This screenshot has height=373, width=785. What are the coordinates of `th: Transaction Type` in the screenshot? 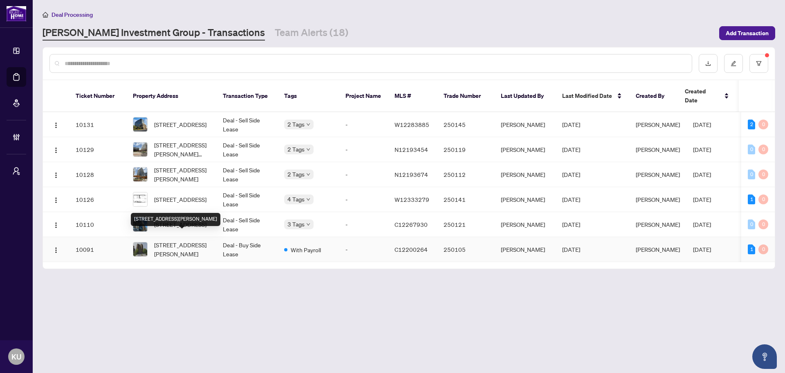 It's located at (247, 96).